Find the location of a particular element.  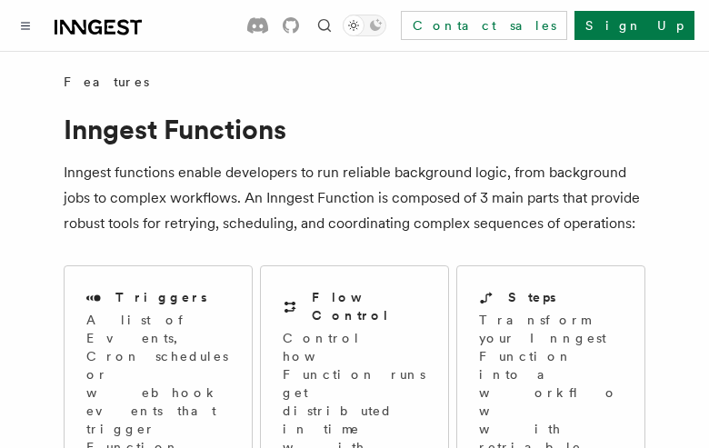

button: Find something... is located at coordinates (324, 25).